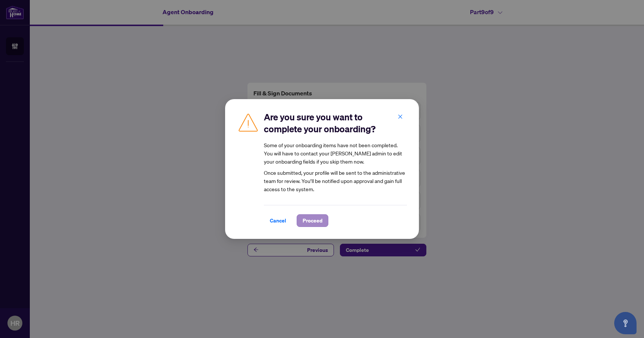 The image size is (644, 338). I want to click on span: Proceed, so click(312, 221).